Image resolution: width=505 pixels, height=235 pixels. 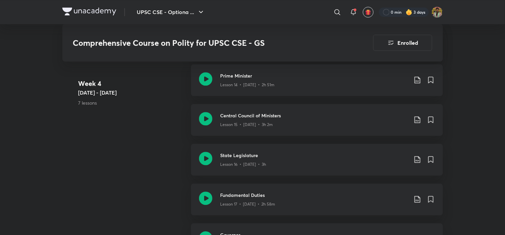 What do you see at coordinates (89, 11) in the screenshot?
I see `img: Company Logo` at bounding box center [89, 11].